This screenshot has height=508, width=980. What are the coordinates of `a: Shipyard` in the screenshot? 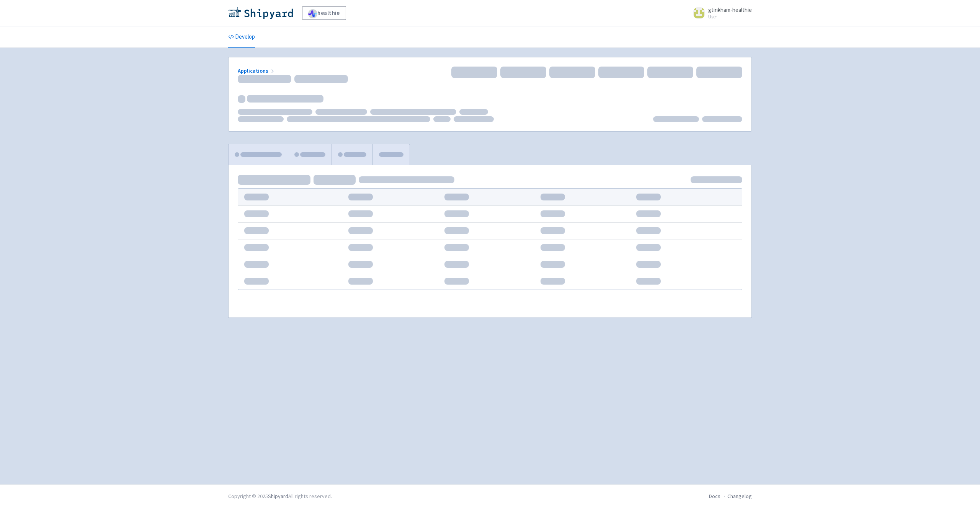 It's located at (278, 497).